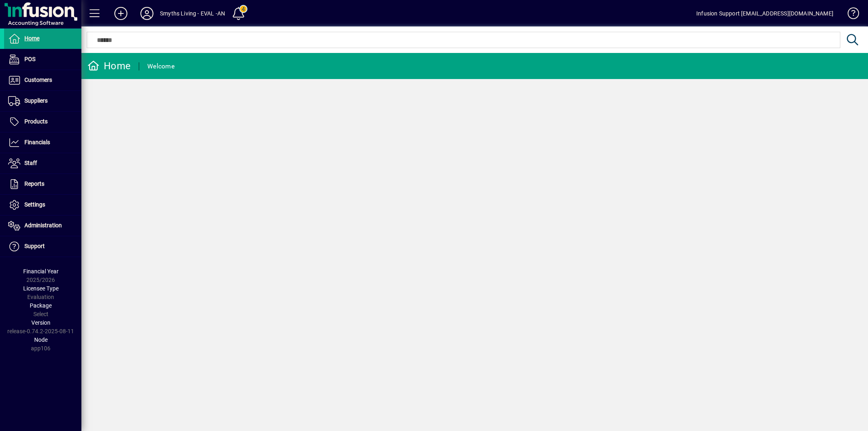 This screenshot has width=868, height=431. Describe the element at coordinates (43, 225) in the screenshot. I see `a: Administration` at that location.